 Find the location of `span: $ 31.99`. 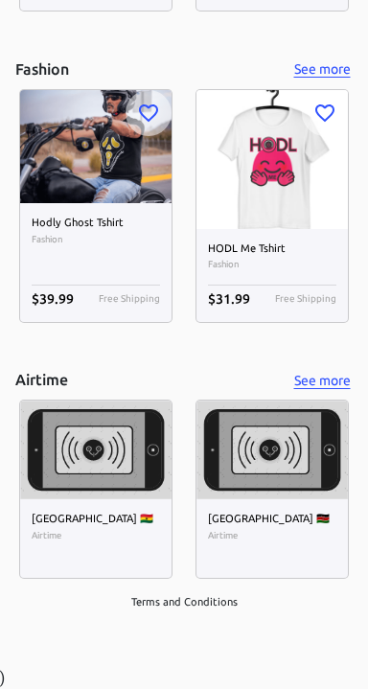

span: $ 31.99 is located at coordinates (229, 299).